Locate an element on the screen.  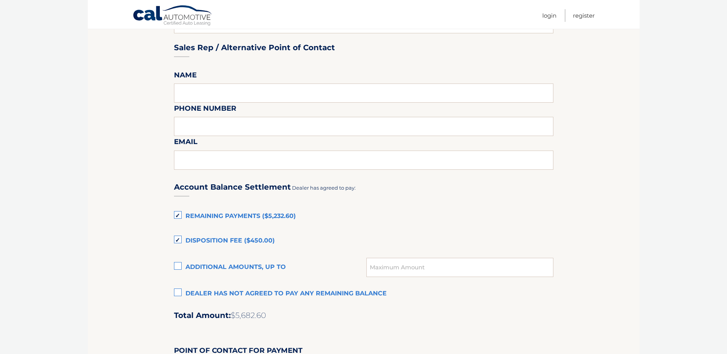
label: Name is located at coordinates (185, 76).